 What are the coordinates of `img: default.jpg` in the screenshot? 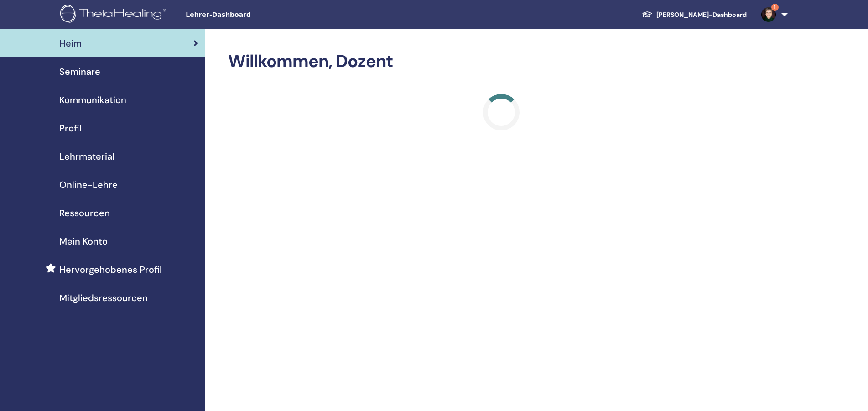 It's located at (768, 15).